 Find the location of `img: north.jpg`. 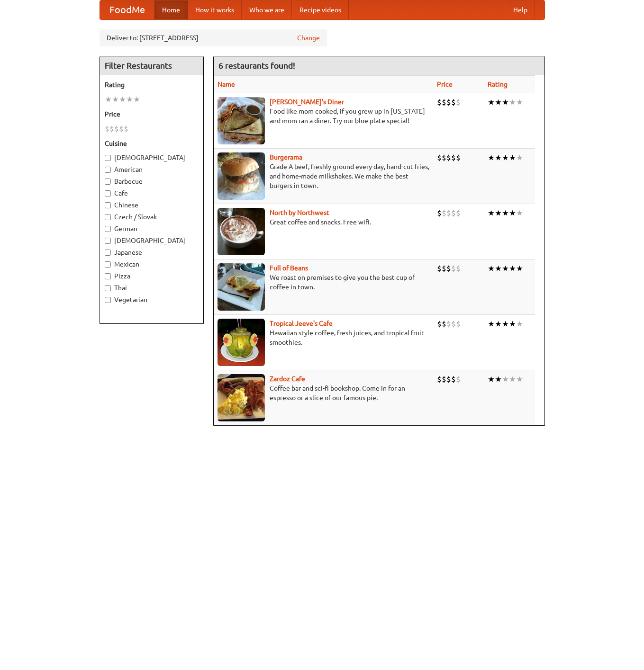

img: north.jpg is located at coordinates (241, 232).